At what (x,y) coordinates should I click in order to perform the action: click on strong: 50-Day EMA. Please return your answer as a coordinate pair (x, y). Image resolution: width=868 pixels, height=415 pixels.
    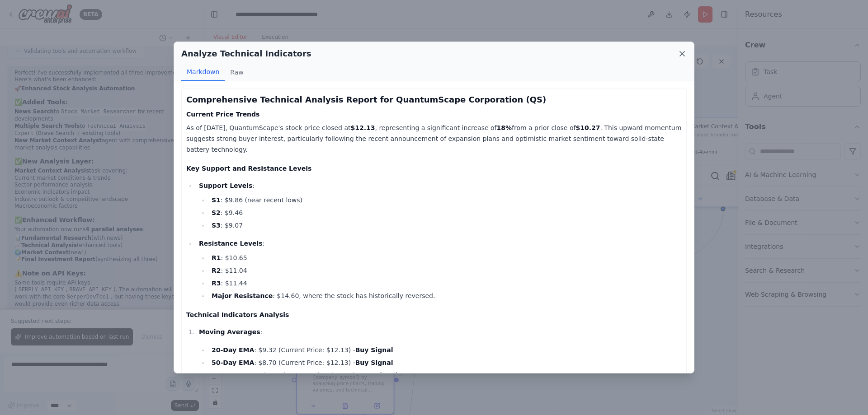
    Looking at the image, I should click on (233, 363).